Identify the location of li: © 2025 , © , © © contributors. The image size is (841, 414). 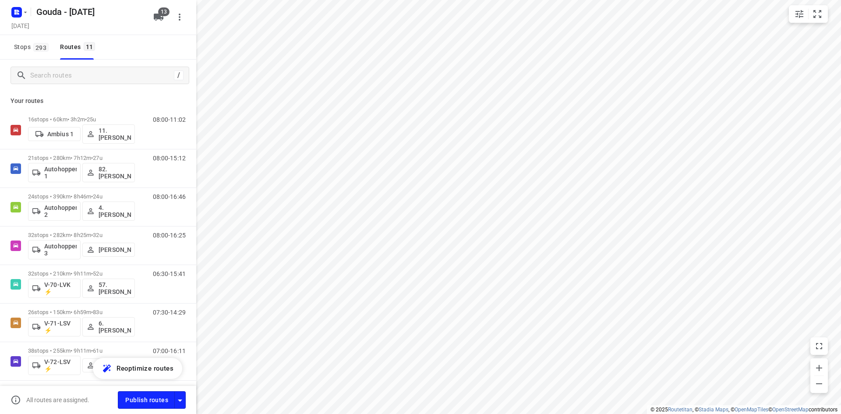
(743, 409).